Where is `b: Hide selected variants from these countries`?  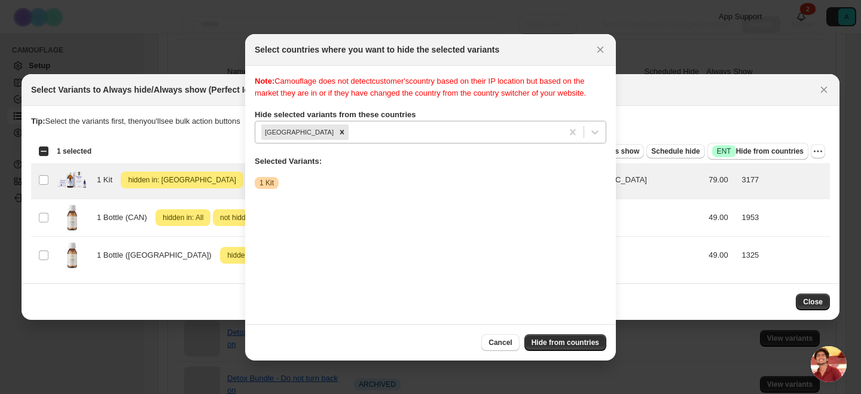 b: Hide selected variants from these countries is located at coordinates (335, 114).